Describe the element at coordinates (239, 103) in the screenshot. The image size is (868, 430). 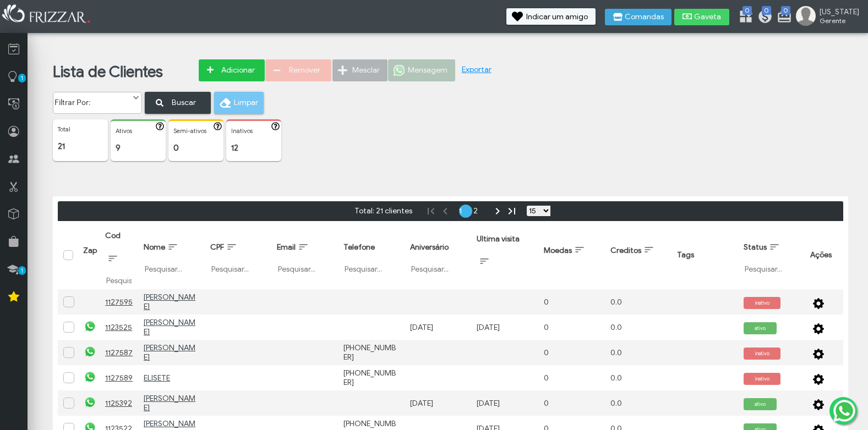
I see `button: Limpar` at that location.